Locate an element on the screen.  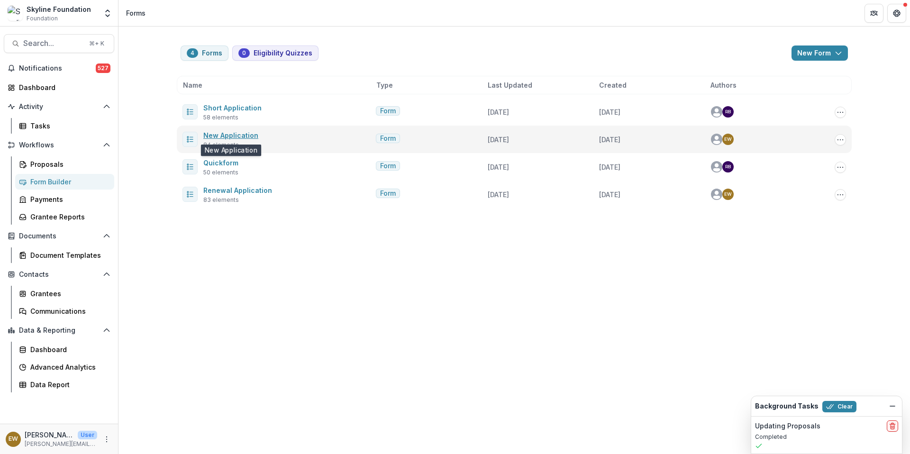
img: Skyline Foundation is located at coordinates (15, 13).